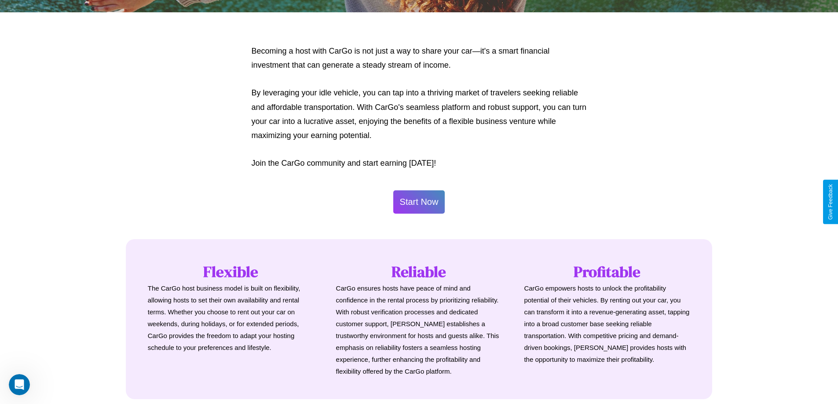  Describe the element at coordinates (231, 318) in the screenshot. I see `p: The CarGo host business model is built on flexibility, allowing hosts to set their own availabili...` at that location.